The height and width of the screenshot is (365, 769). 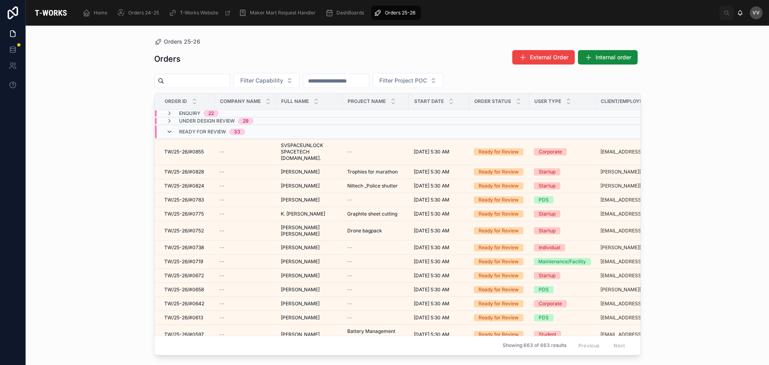 I want to click on span: TW/25-26/#0642, so click(x=184, y=303).